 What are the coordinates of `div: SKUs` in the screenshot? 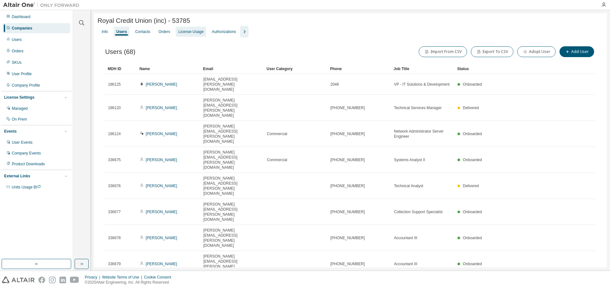 It's located at (17, 63).